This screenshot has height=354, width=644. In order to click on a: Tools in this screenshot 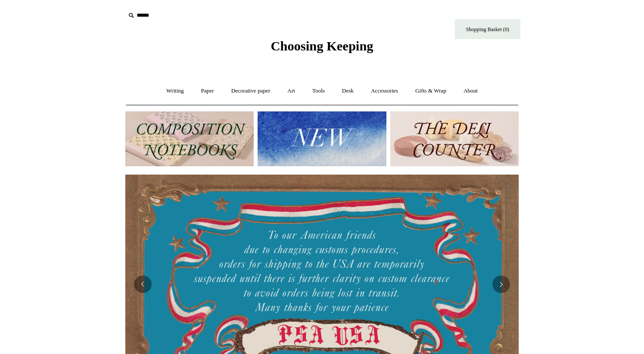, I will do `click(318, 91)`.